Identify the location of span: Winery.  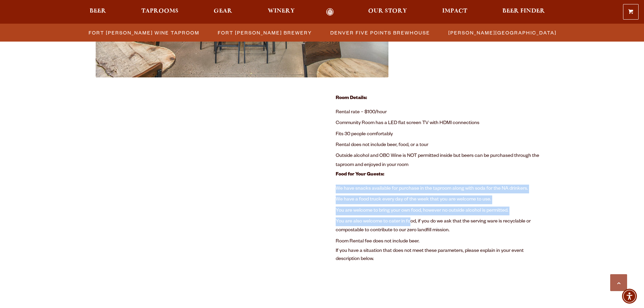
(281, 11).